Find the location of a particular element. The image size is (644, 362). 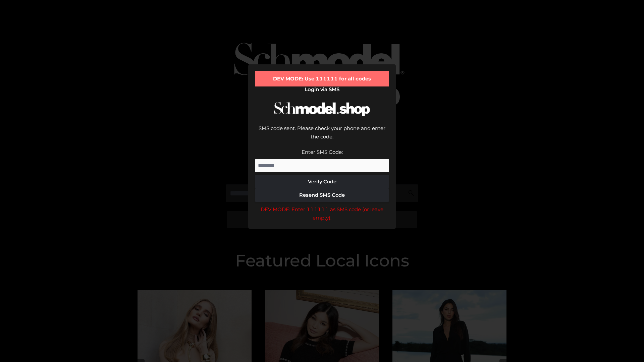

button: Verify Code is located at coordinates (322, 182).